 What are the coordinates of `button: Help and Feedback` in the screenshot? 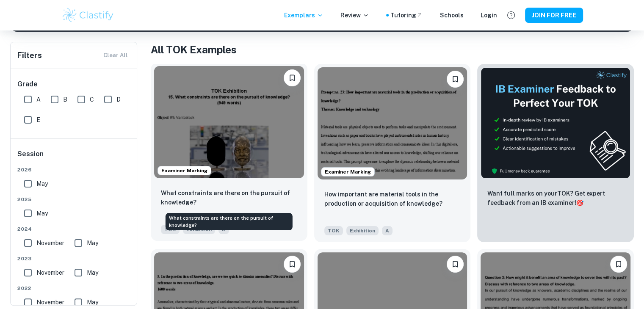 It's located at (511, 16).